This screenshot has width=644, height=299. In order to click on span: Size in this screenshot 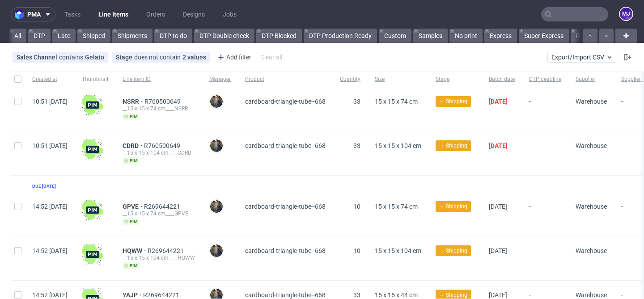, I will do `click(398, 79)`.